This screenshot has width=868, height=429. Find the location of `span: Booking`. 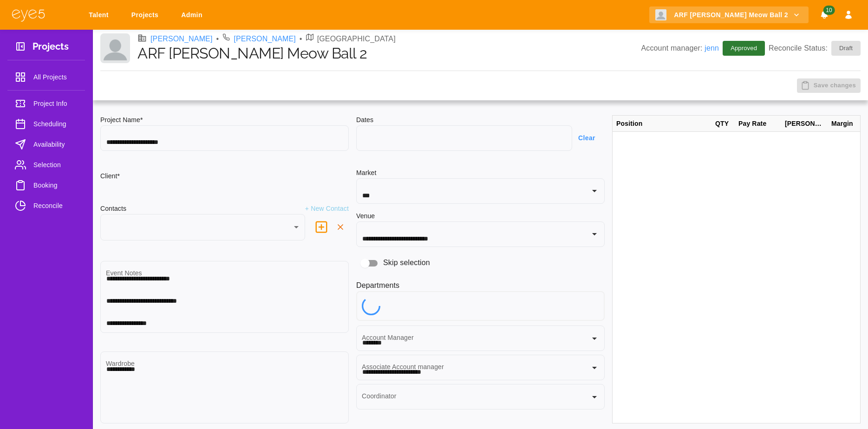

span: Booking is located at coordinates (55, 185).